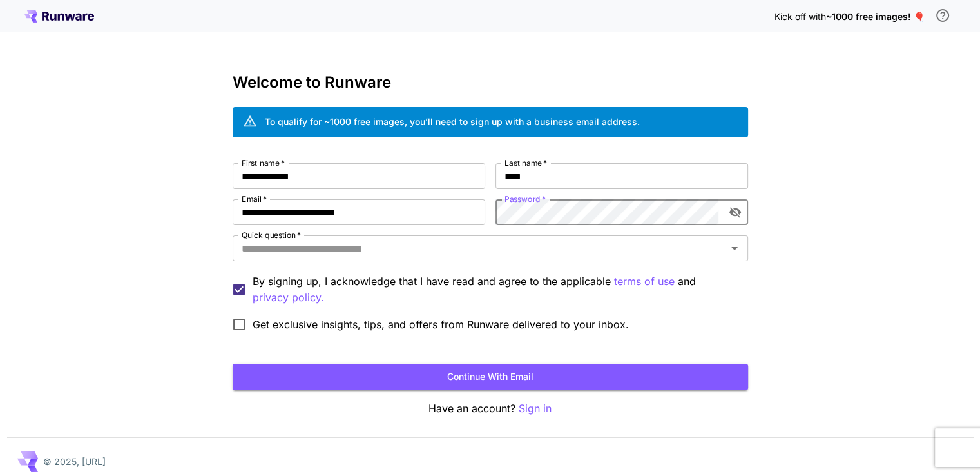 The height and width of the screenshot is (476, 980). I want to click on label: Email, so click(254, 198).